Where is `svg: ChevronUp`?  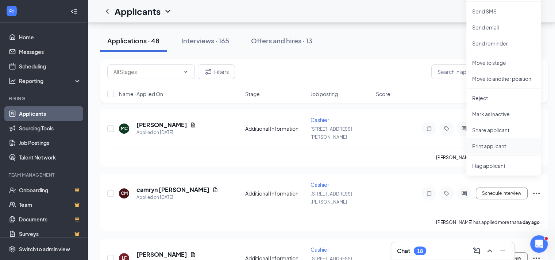 svg: ChevronUp is located at coordinates (490, 251).